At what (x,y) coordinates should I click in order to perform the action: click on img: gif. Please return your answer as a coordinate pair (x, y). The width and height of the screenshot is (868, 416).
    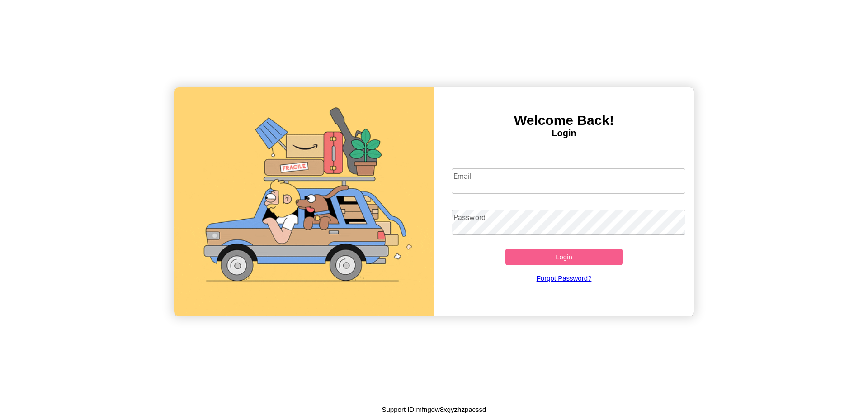
    Looking at the image, I should click on (304, 201).